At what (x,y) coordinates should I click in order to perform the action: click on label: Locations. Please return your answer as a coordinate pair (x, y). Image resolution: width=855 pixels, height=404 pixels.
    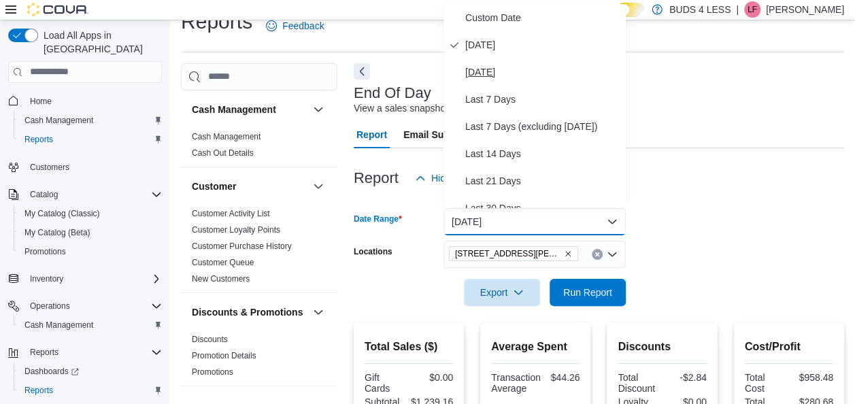
    Looking at the image, I should click on (373, 252).